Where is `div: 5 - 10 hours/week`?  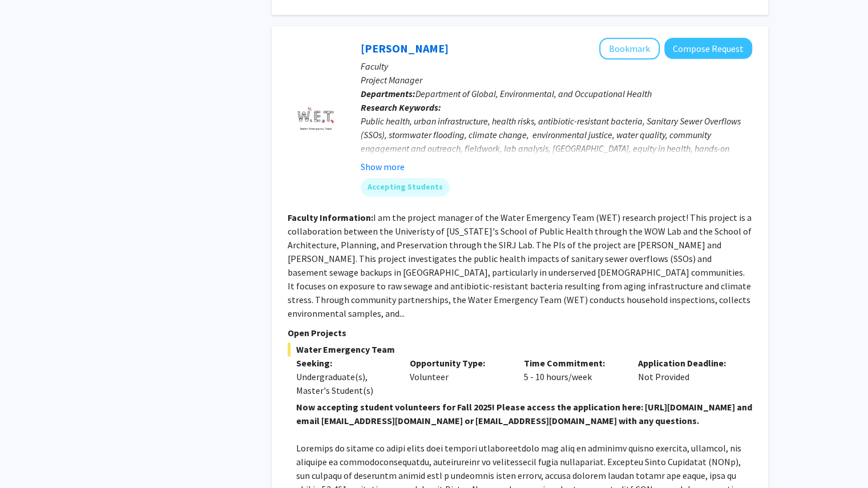
div: 5 - 10 hours/week is located at coordinates (573, 376).